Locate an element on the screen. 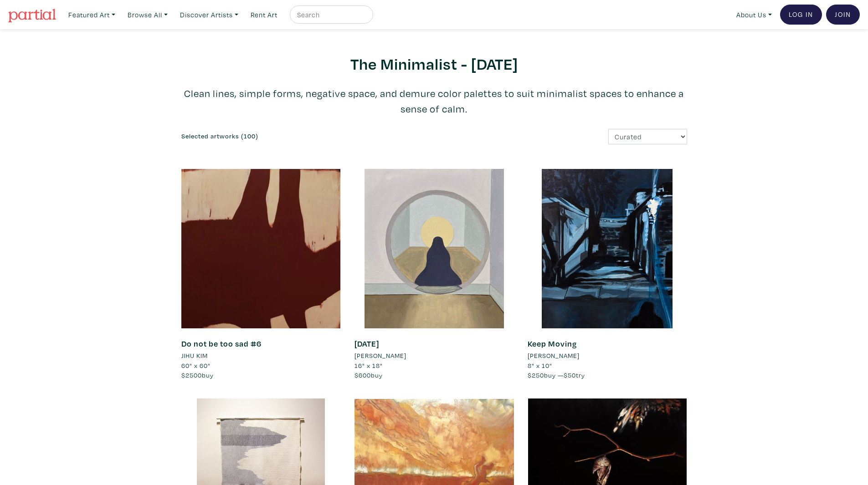 This screenshot has height=485, width=868. a: JIHU KIM is located at coordinates (261, 356).